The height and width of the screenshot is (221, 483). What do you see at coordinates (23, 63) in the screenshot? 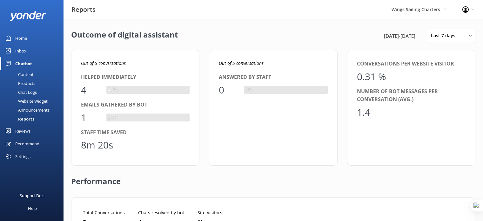
I see `div: Chatbot` at bounding box center [23, 63].